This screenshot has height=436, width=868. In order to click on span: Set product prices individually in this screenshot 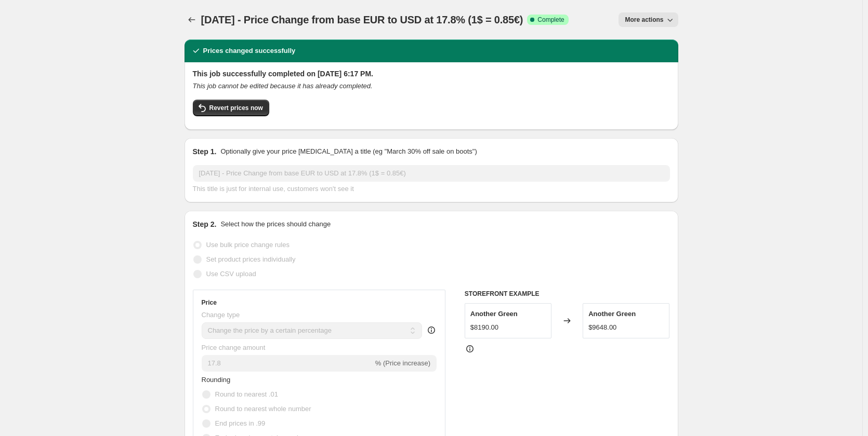, I will do `click(251, 259)`.